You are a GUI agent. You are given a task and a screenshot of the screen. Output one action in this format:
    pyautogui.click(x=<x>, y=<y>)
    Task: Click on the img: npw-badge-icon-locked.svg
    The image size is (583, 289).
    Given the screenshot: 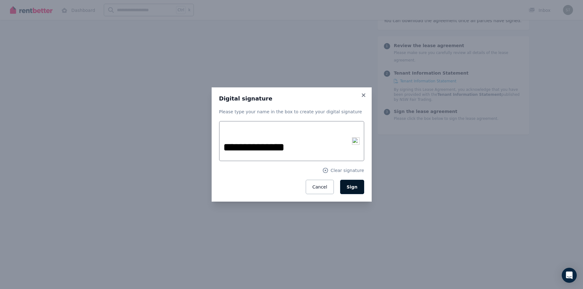 What is the action you would take?
    pyautogui.click(x=355, y=141)
    